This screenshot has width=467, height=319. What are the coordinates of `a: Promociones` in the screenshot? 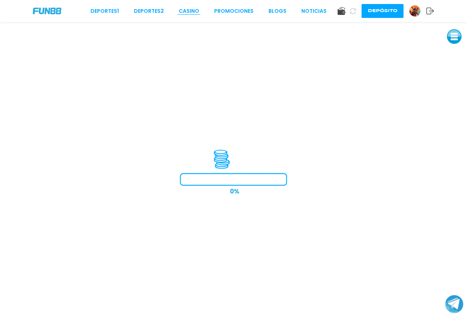 It's located at (234, 11).